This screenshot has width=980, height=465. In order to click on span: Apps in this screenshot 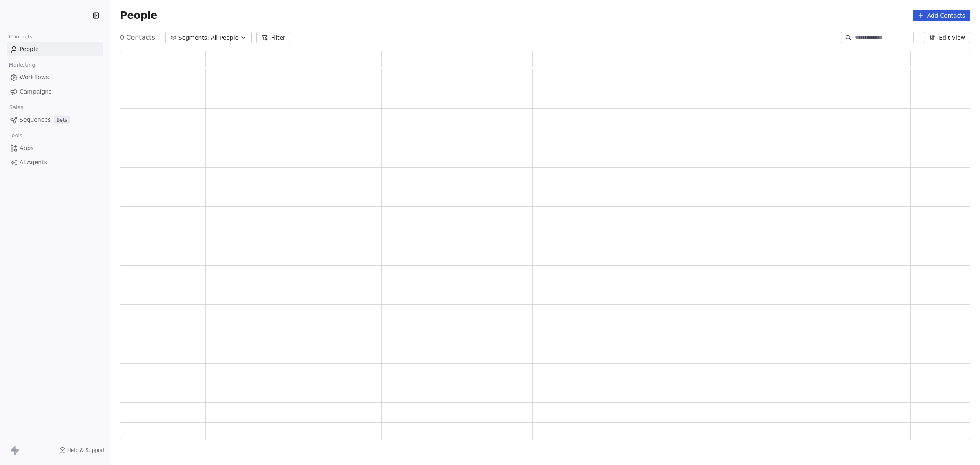, I will do `click(27, 148)`.